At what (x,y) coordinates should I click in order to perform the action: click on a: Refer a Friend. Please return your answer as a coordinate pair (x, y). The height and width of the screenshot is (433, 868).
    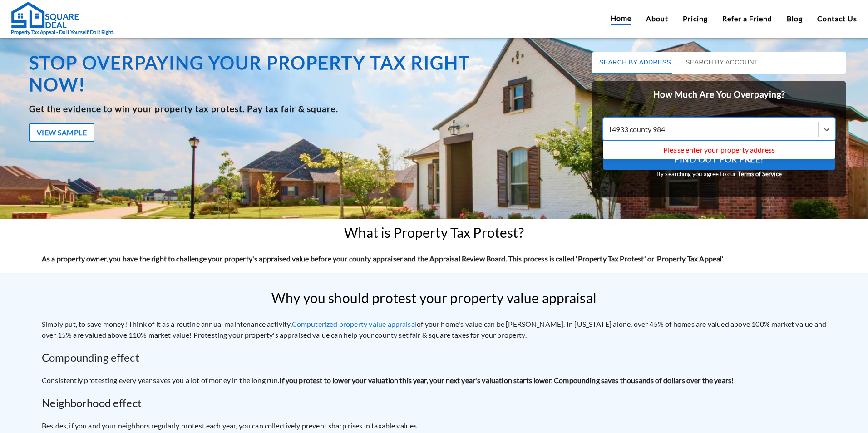
    Looking at the image, I should click on (747, 19).